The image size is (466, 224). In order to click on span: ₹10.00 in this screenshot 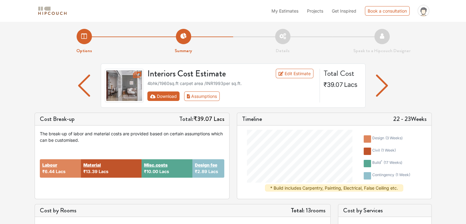, I will do `click(151, 171)`.